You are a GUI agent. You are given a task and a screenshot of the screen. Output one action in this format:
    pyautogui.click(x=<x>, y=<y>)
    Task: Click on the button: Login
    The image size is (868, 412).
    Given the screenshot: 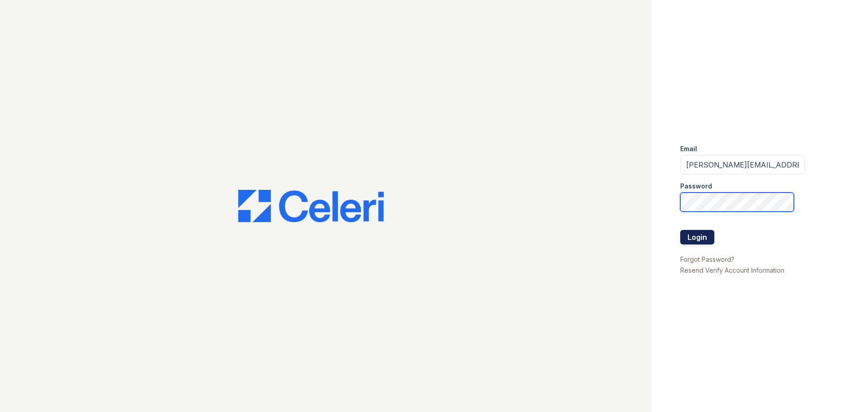 What is the action you would take?
    pyautogui.click(x=697, y=237)
    